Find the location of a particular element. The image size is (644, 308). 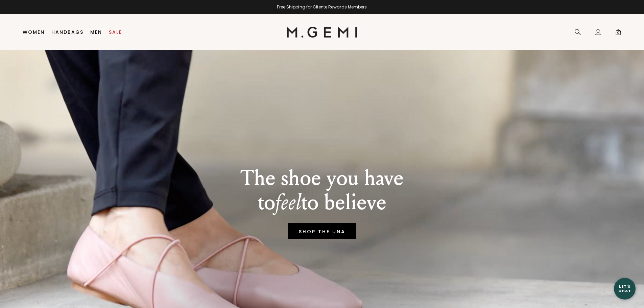

a: Sale is located at coordinates (115, 32).